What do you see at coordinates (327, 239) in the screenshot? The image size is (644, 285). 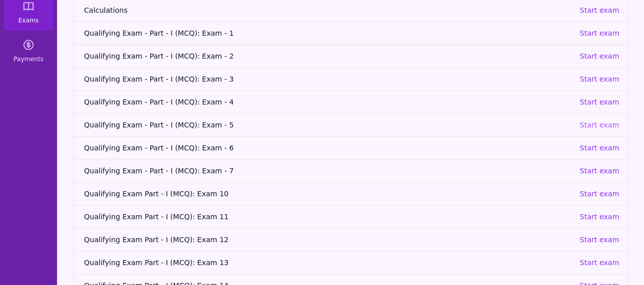 I see `span: Qualifying Exam Part - I (MCQ): Exam 12` at bounding box center [327, 239].